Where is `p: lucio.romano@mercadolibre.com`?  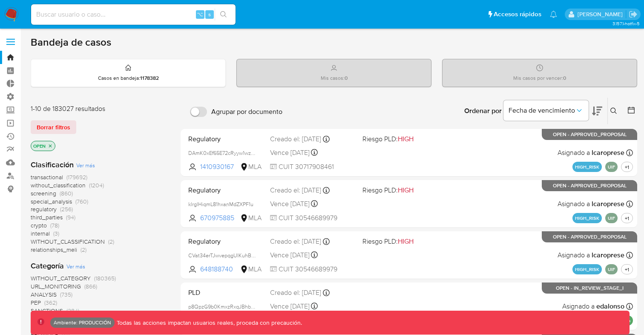 p: lucio.romano@mercadolibre.com is located at coordinates (601, 15).